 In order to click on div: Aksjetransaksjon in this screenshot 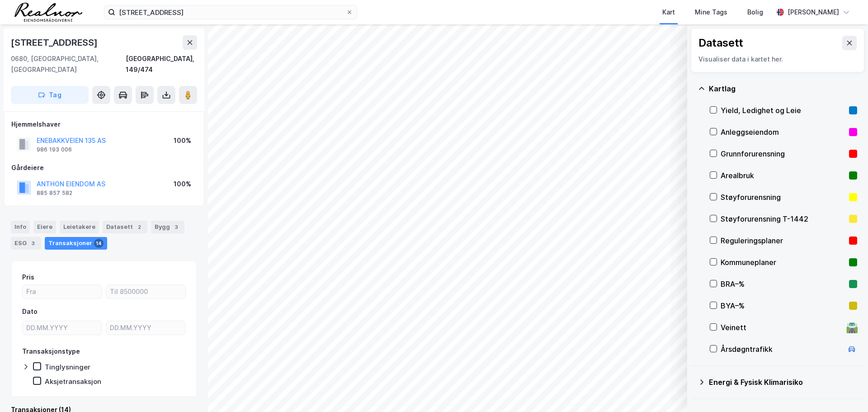, I will do `click(73, 382)`.